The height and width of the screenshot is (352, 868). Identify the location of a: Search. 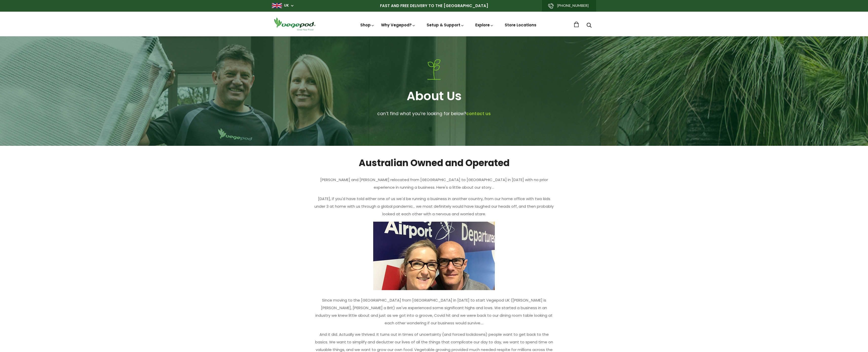
(589, 26).